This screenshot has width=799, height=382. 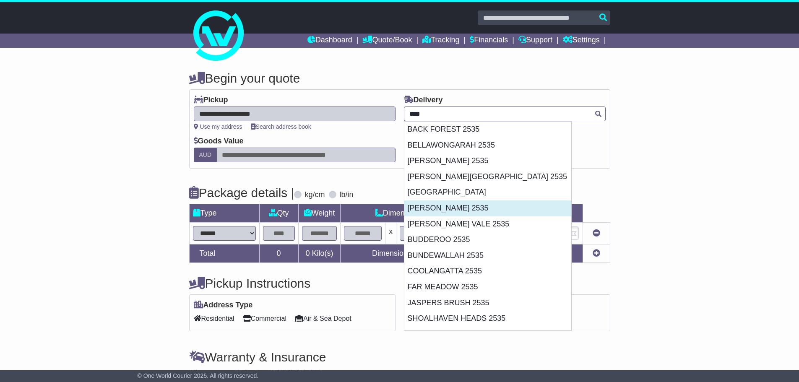 I want to click on div: FAR MEADOW 2535, so click(x=488, y=287).